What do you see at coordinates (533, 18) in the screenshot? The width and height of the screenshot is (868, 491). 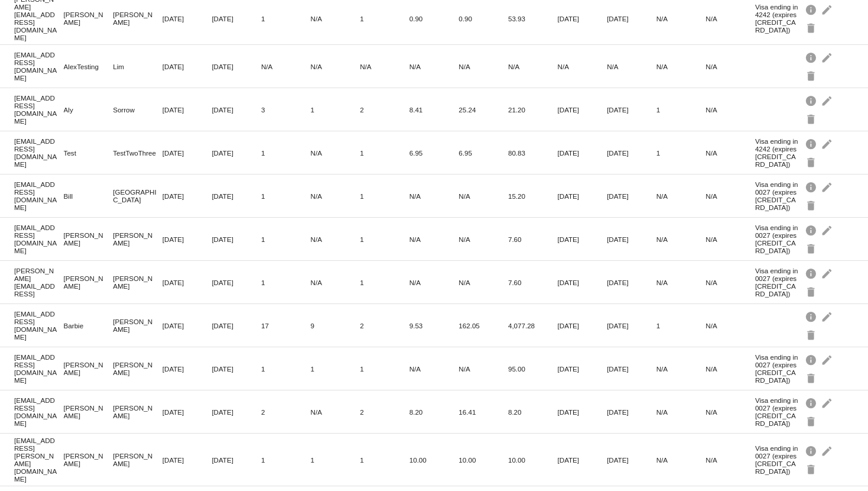 I see `mat-cell: 53.93` at bounding box center [533, 18].